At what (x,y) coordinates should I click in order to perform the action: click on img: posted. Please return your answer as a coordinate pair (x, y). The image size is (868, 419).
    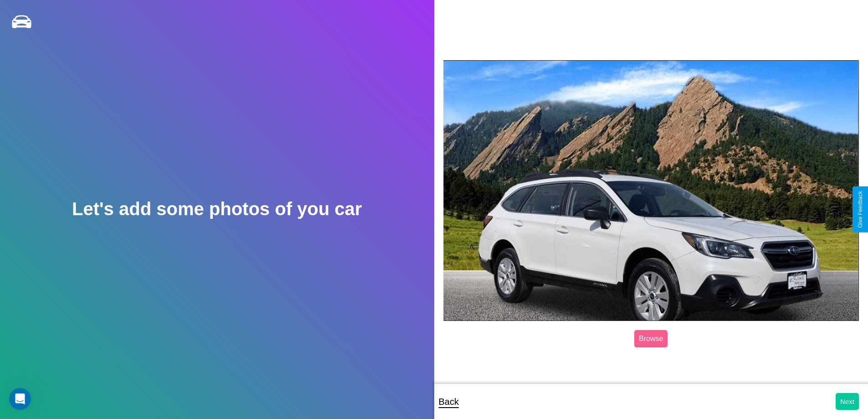
    Looking at the image, I should click on (651, 190).